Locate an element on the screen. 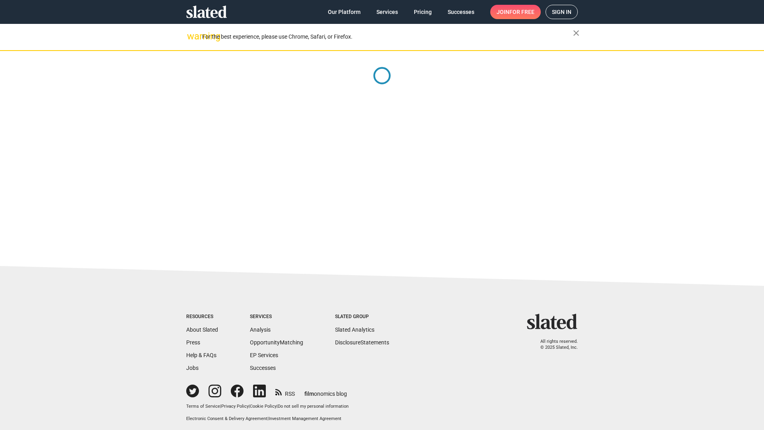 This screenshot has width=764, height=430. a: DisclosureStatements is located at coordinates (362, 342).